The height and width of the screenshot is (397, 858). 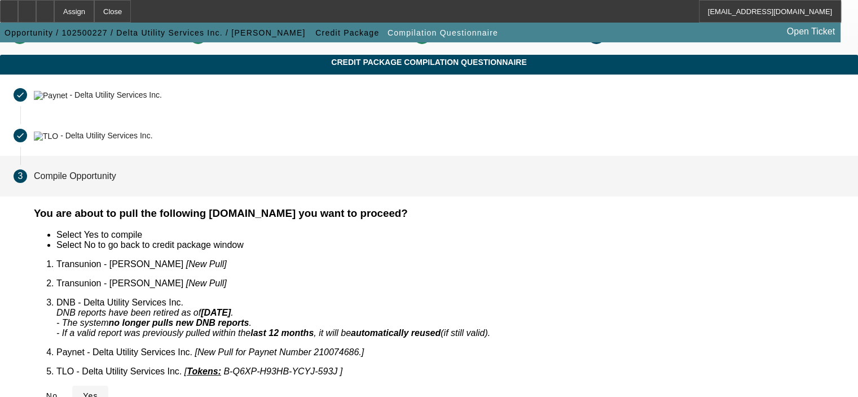 I want to click on span: 3, so click(x=20, y=176).